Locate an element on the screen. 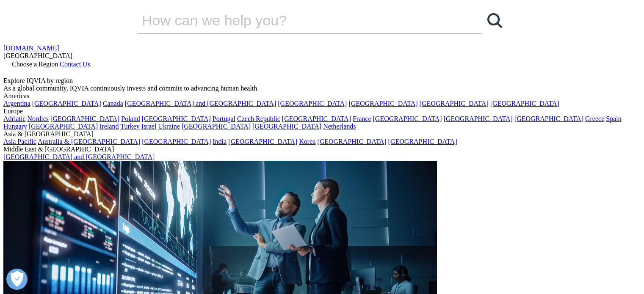  div: Europe is located at coordinates (322, 111).